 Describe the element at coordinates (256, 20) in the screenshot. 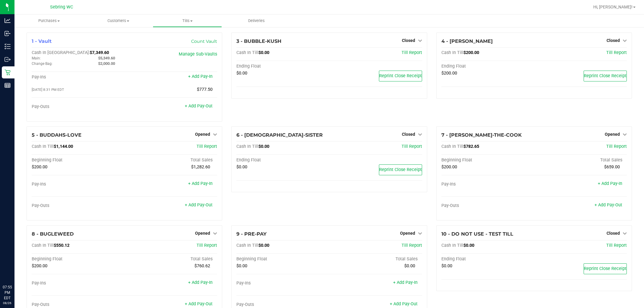

I see `a: Deliveries` at that location.